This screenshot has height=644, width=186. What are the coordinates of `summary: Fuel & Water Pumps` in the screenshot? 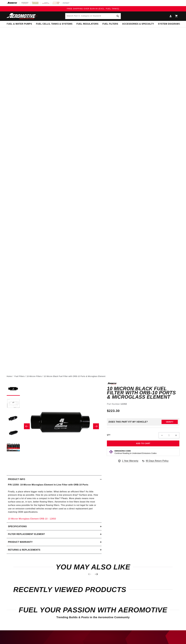 It's located at (19, 24).